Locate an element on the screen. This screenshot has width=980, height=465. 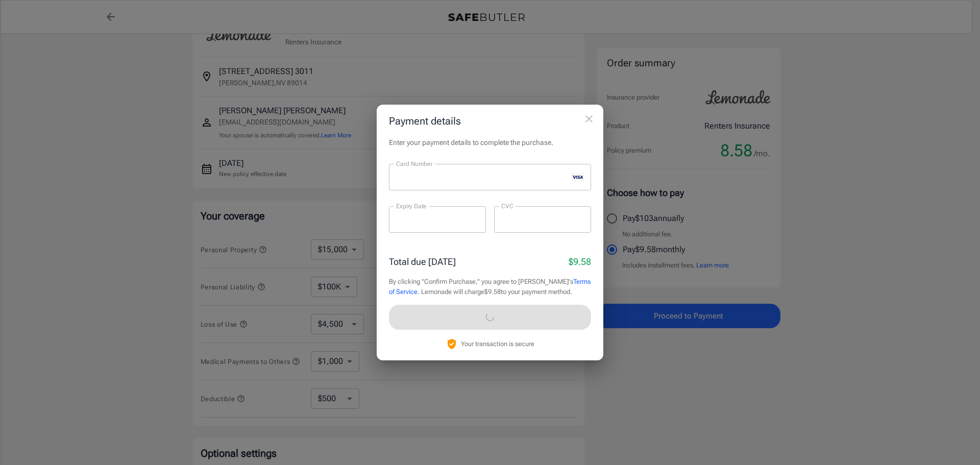
label: Card Number is located at coordinates (414, 163).